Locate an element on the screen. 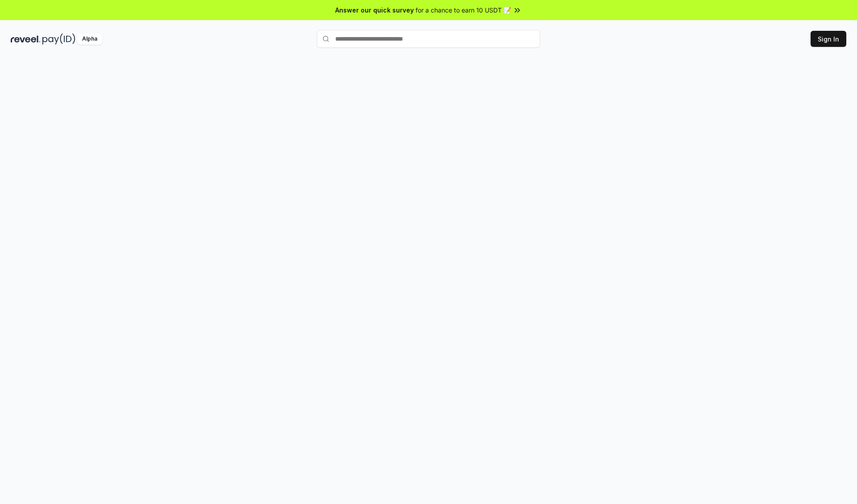  img: pay_id is located at coordinates (59, 39).